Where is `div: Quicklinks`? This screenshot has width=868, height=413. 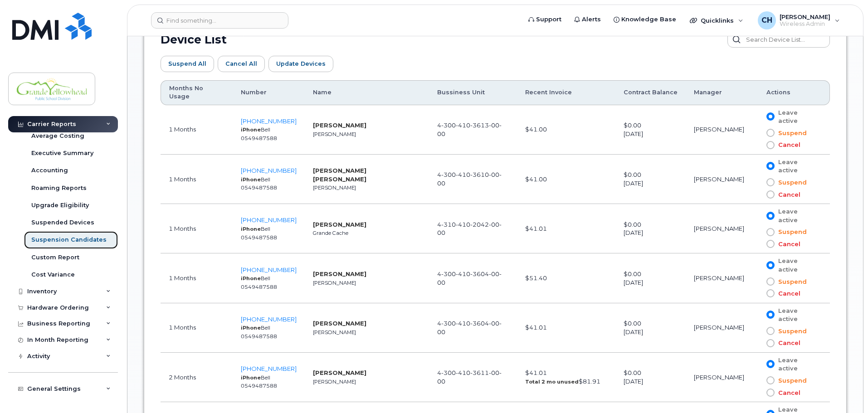
div: Quicklinks is located at coordinates (716, 20).